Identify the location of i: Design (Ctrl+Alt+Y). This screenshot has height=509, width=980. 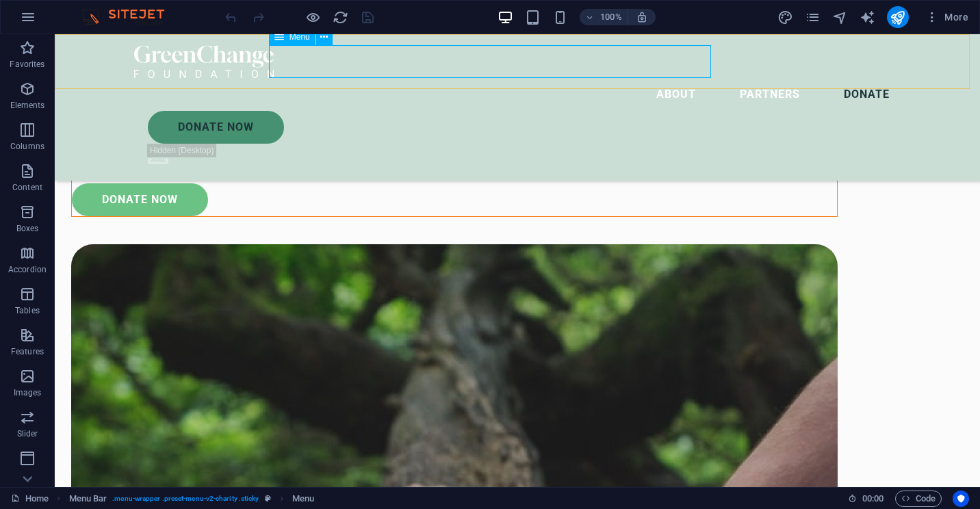
(784, 18).